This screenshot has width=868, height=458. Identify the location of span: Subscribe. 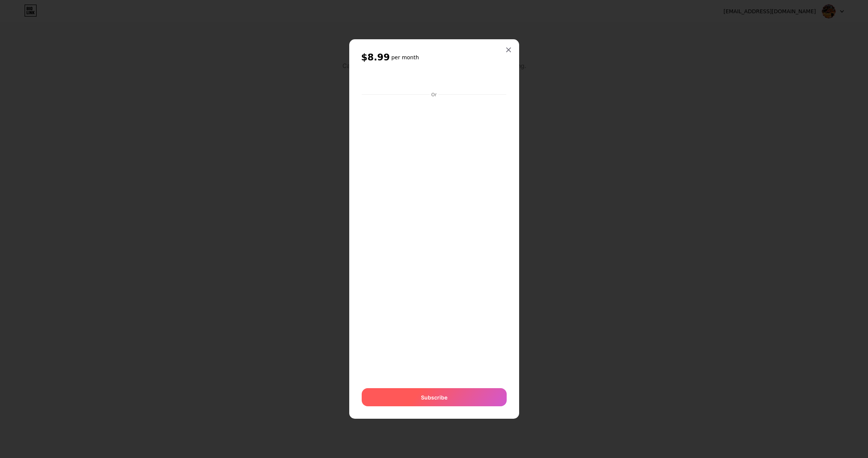
(435, 397).